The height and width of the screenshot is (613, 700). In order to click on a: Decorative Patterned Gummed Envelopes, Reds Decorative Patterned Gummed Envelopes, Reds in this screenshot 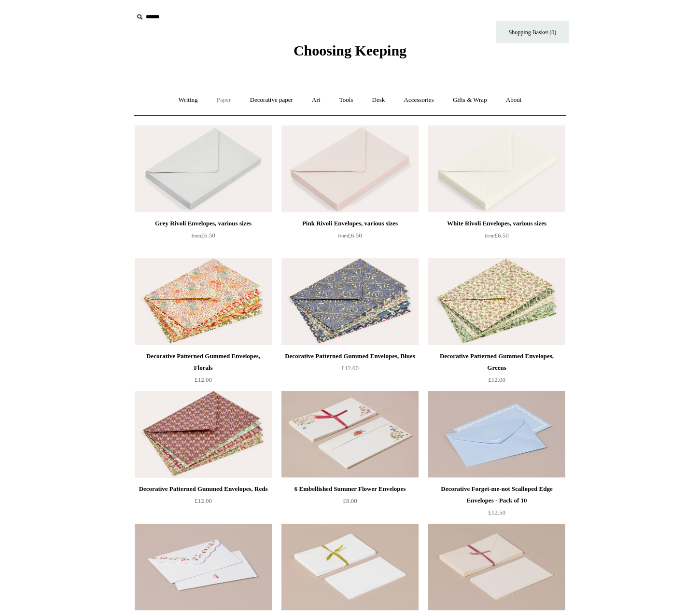, I will do `click(203, 434)`.